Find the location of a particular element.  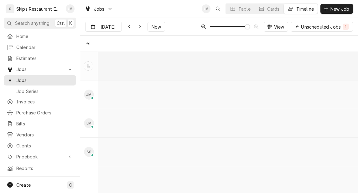

span: Search anything is located at coordinates (32, 23).